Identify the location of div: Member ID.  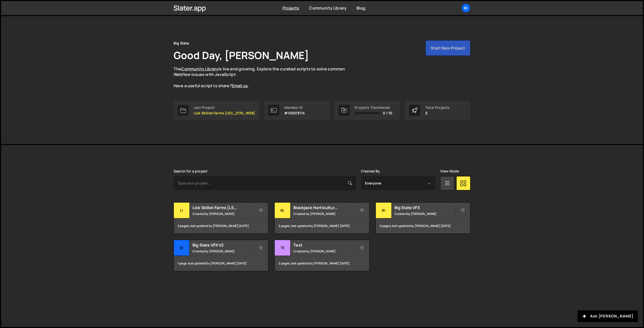
(294, 108).